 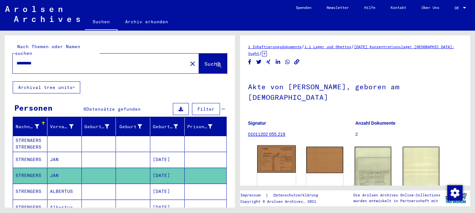 I want to click on mat-header-cell: Vorname, so click(x=65, y=127).